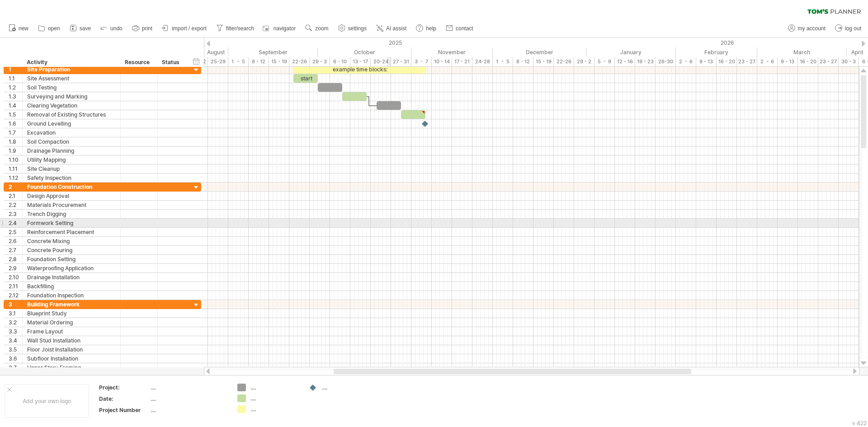  I want to click on span: settings, so click(358, 29).